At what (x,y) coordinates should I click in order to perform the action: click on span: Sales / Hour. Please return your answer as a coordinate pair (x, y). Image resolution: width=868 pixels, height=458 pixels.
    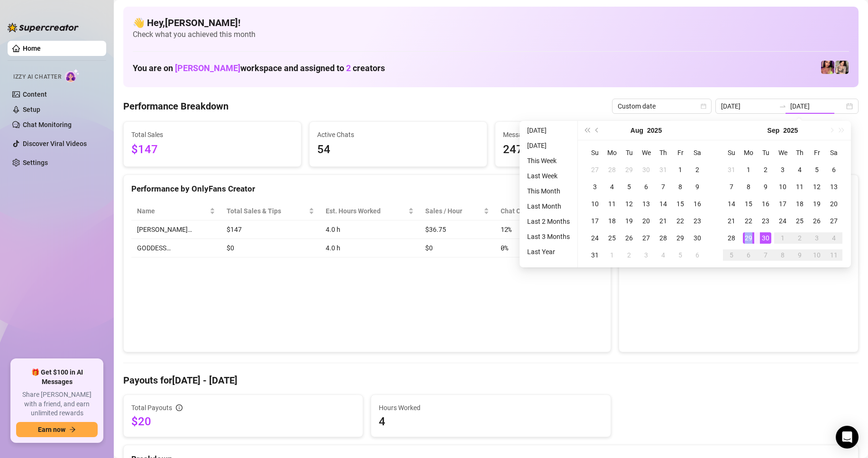
    Looking at the image, I should click on (453, 211).